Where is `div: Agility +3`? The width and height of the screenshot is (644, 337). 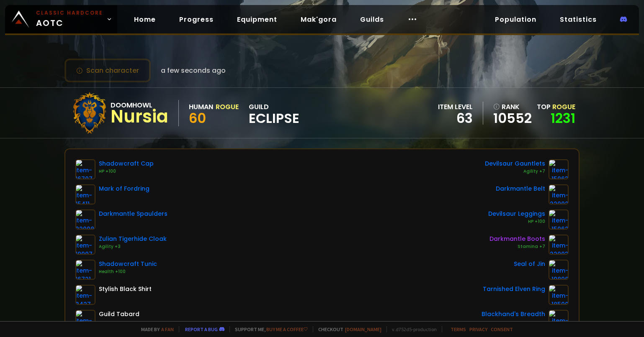
div: Agility +3 is located at coordinates (133, 247).